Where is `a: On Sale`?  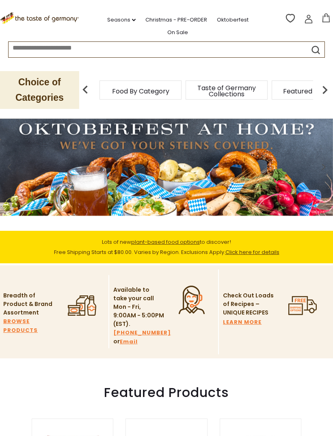 a: On Sale is located at coordinates (177, 32).